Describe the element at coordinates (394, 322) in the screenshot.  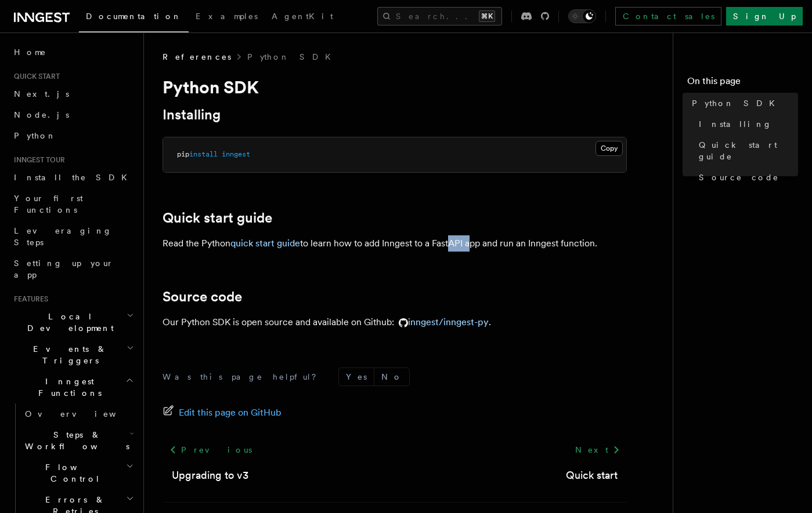
I see `p: Our Python SDK is open source and available on Github: .` at that location.